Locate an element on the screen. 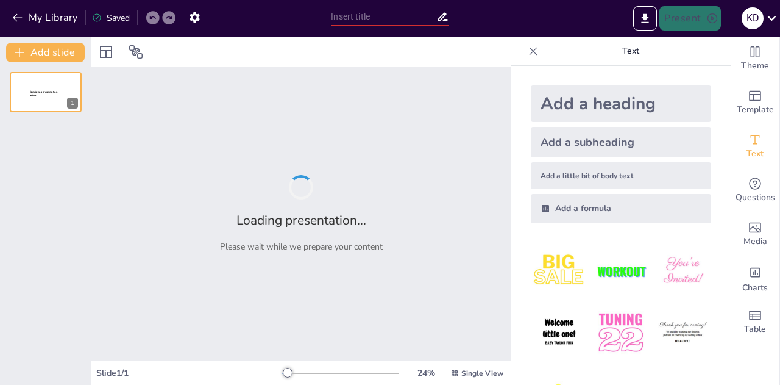 This screenshot has height=385, width=780. p: Please wait while we prepare your content is located at coordinates (301, 246).